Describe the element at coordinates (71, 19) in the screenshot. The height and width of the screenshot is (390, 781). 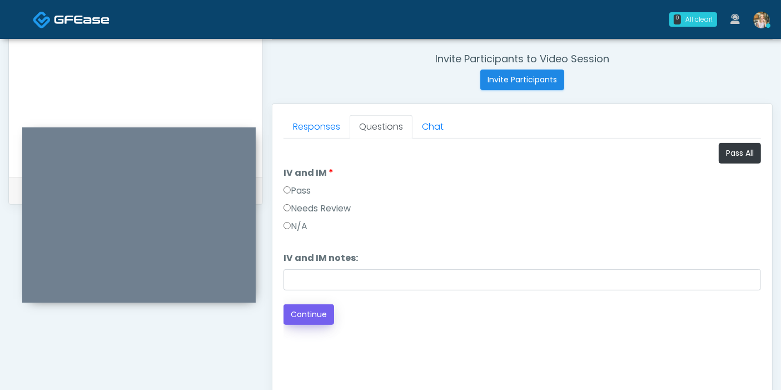
I see `a: Docovia` at that location.